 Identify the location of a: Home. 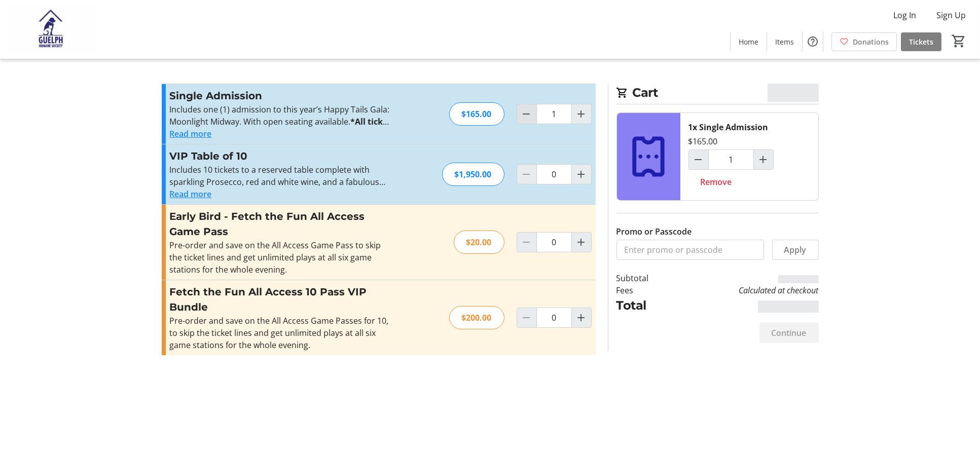
(749, 42).